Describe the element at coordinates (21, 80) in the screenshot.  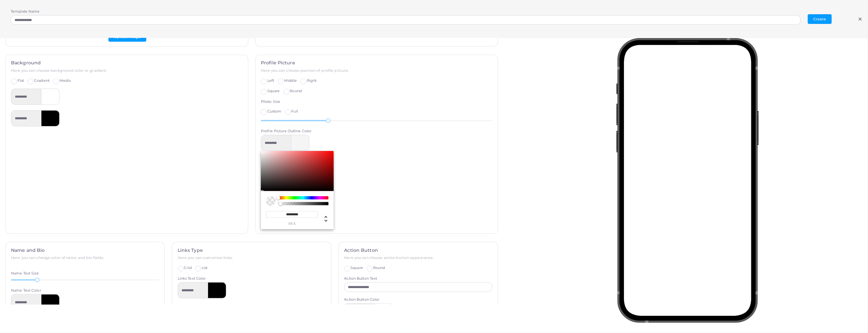
I see `span: Flat` at that location.